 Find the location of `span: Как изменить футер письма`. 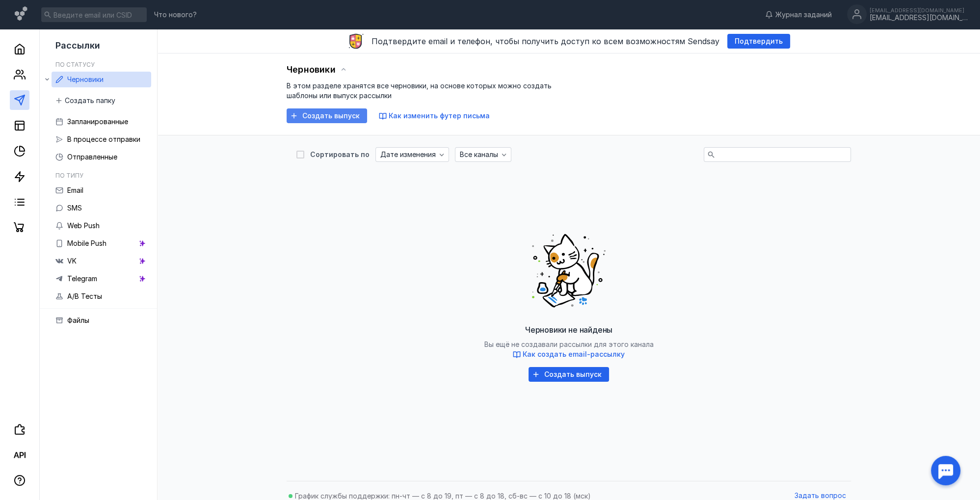

span: Как изменить футер письма is located at coordinates (439, 115).